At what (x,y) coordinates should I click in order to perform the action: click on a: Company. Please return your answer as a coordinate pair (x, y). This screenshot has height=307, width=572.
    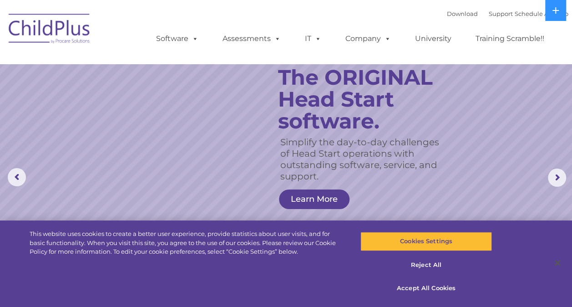
    Looking at the image, I should click on (368, 39).